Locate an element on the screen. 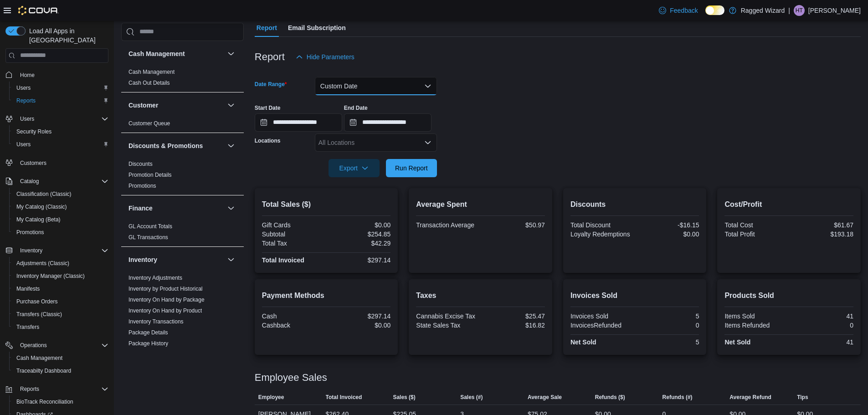  a: Feedback is located at coordinates (678, 11).